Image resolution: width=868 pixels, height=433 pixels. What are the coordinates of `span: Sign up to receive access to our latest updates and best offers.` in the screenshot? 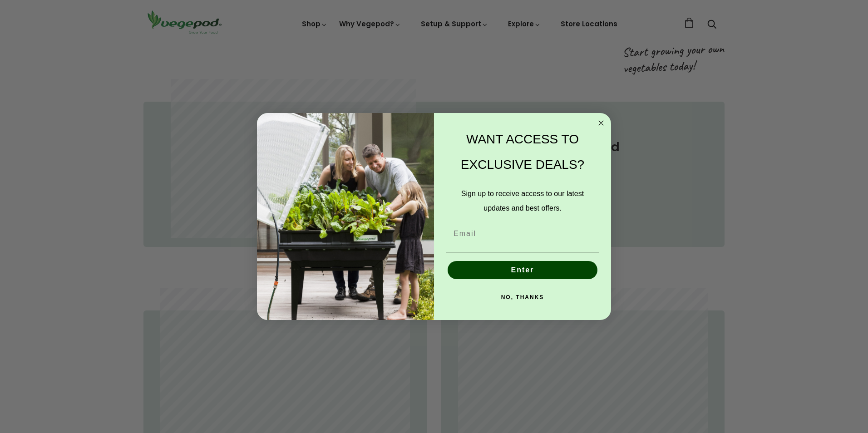 It's located at (523, 200).